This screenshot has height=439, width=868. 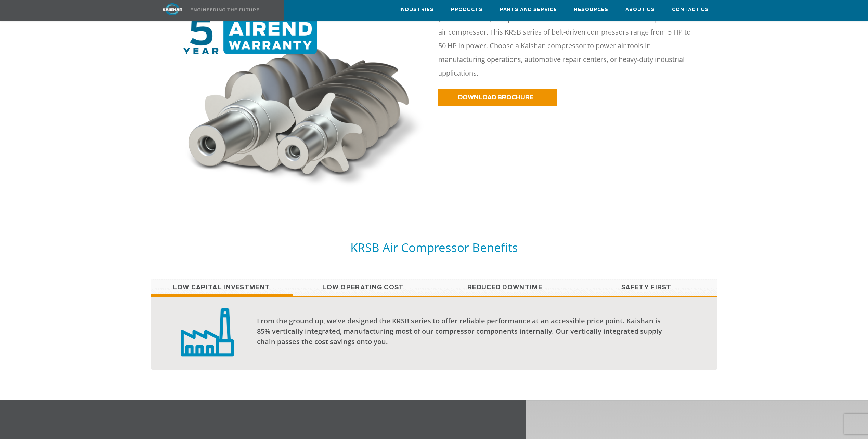 What do you see at coordinates (498, 97) in the screenshot?
I see `a: DOWNLOAD BROCHURE` at bounding box center [498, 97].